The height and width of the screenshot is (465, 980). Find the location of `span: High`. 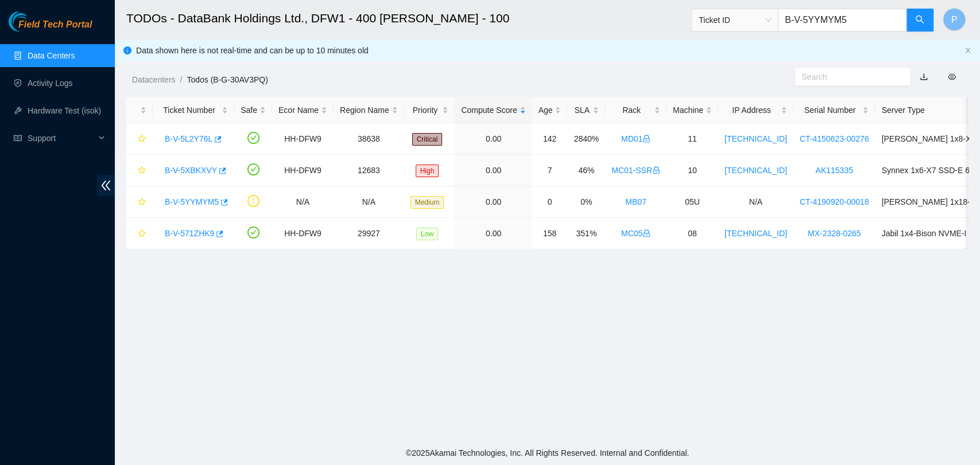

span: High is located at coordinates (427, 171).